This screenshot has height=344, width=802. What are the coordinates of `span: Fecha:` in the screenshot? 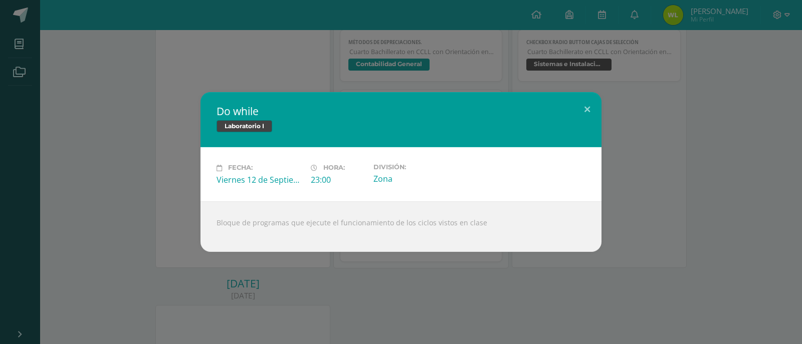 It's located at (240, 168).